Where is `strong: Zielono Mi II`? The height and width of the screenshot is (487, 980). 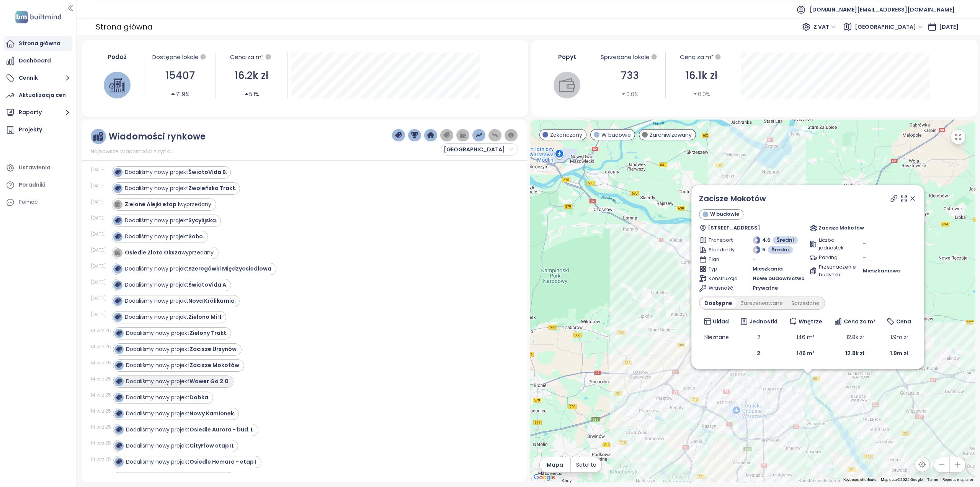
strong: Zielono Mi II is located at coordinates (205, 317).